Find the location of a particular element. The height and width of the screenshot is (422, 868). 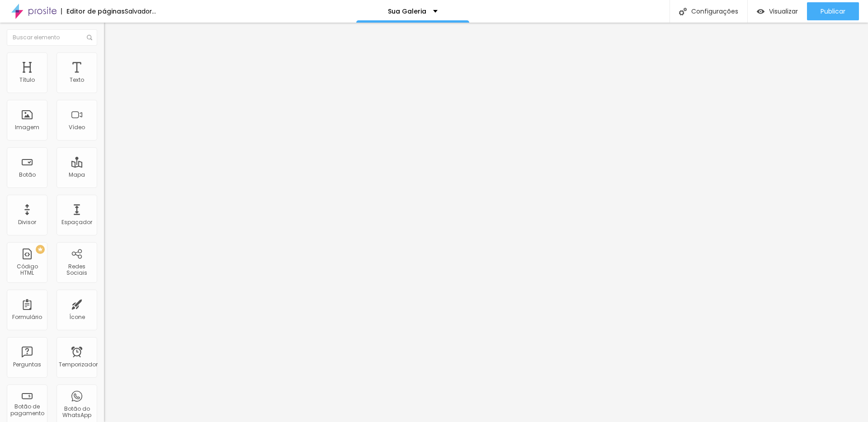

font: Texto is located at coordinates (77, 79).